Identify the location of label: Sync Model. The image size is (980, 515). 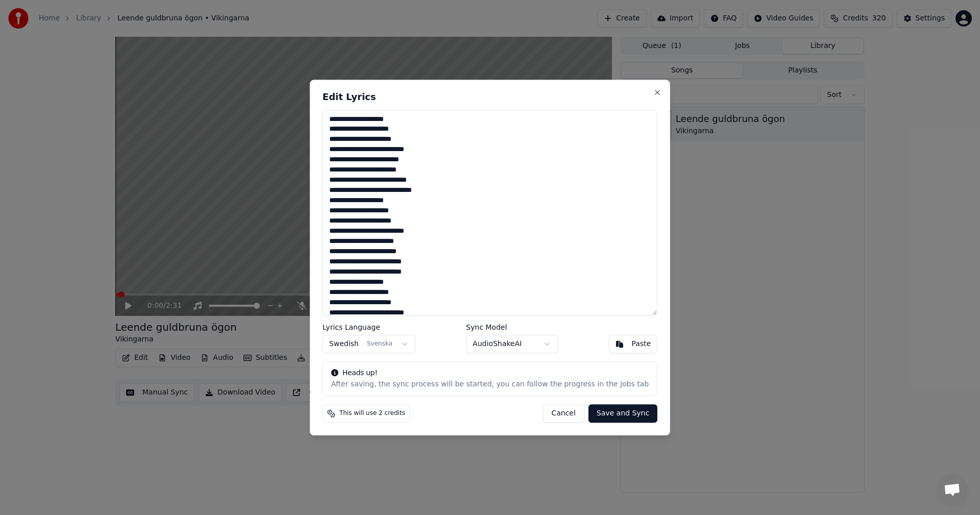
(512, 327).